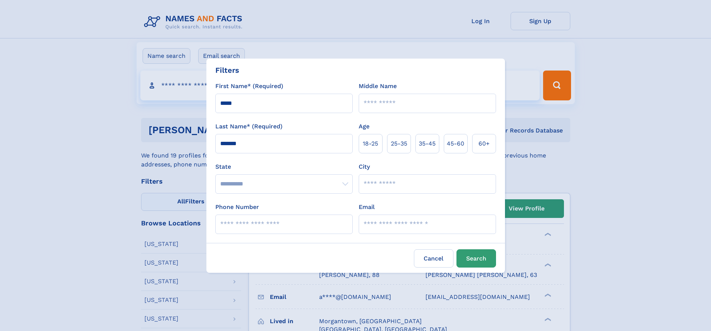 The height and width of the screenshot is (331, 711). Describe the element at coordinates (364, 127) in the screenshot. I see `label: Age` at that location.